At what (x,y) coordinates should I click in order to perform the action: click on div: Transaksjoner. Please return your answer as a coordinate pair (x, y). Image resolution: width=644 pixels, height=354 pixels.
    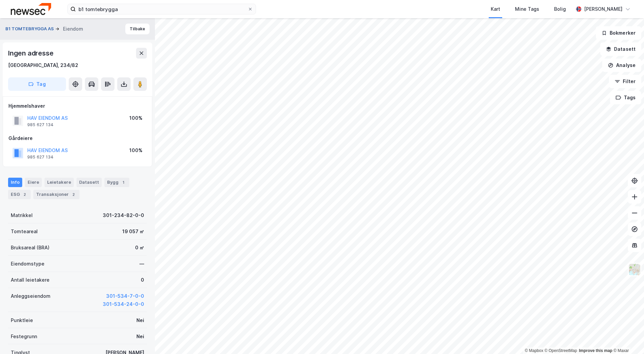
    Looking at the image, I should click on (56, 194).